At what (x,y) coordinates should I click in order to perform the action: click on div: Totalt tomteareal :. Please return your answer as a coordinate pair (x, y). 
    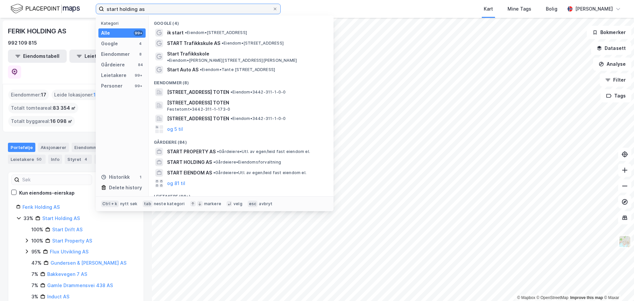
    Looking at the image, I should click on (43, 108).